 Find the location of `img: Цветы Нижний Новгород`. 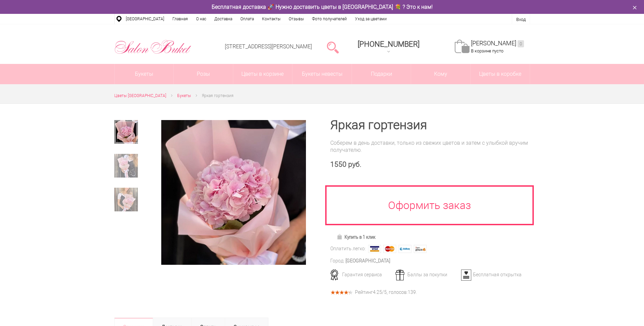

img: Цветы Нижний Новгород is located at coordinates (153, 47).